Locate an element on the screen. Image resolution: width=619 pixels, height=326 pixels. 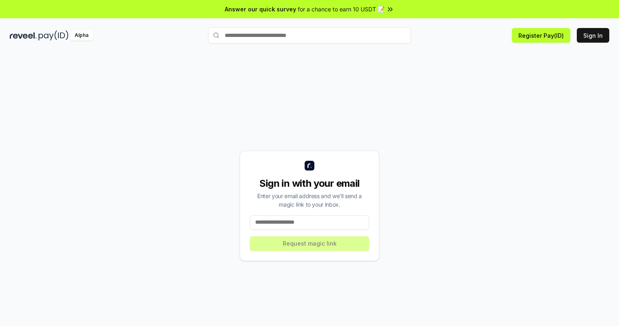
button: Register Pay(ID) is located at coordinates (541, 35).